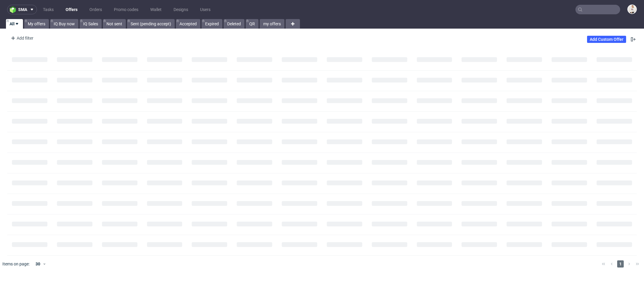  What do you see at coordinates (632, 9) in the screenshot?
I see `img: Mari Fok` at bounding box center [632, 9].